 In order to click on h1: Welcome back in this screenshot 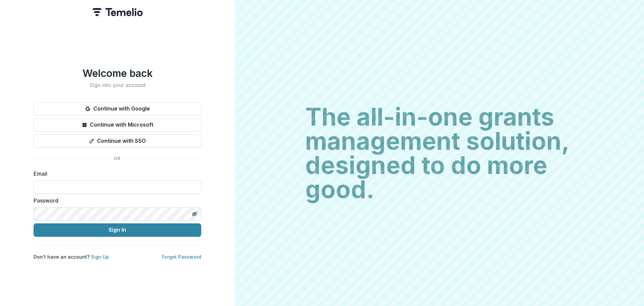, I will do `click(117, 73)`.